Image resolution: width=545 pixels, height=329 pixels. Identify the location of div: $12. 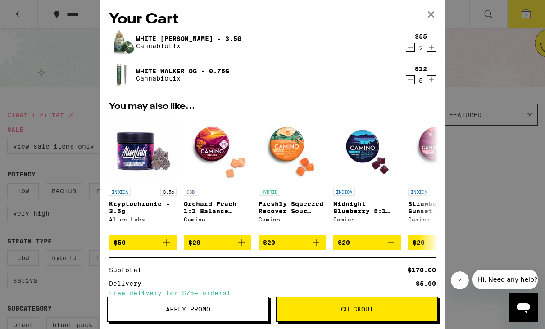
(421, 69).